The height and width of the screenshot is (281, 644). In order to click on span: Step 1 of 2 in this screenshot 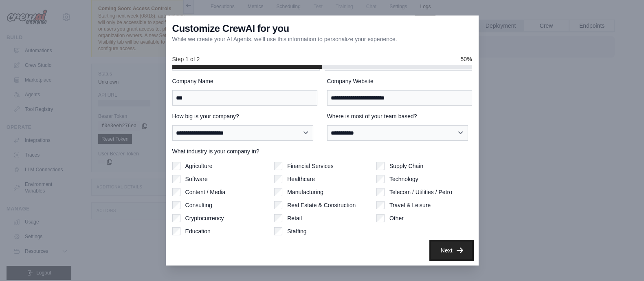, I will do `click(186, 59)`.